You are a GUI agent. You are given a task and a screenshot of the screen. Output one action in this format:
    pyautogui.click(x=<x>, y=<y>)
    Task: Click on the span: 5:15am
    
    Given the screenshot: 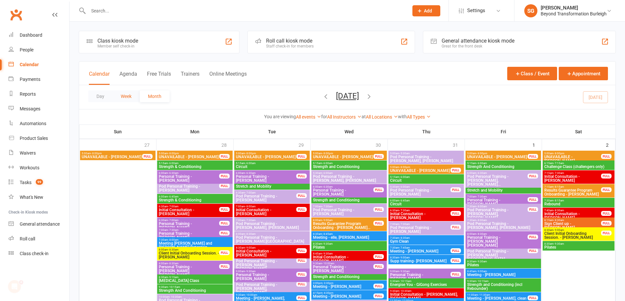 What is the action you would take?
    pyautogui.click(x=503, y=163)
    